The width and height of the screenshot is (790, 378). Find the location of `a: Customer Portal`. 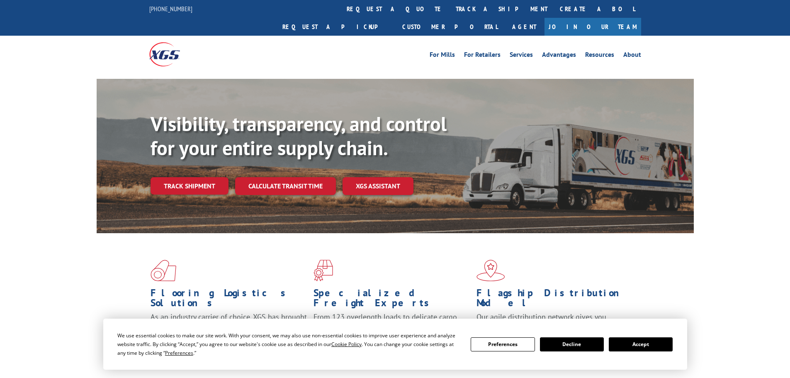

a: Customer Portal is located at coordinates (450, 27).